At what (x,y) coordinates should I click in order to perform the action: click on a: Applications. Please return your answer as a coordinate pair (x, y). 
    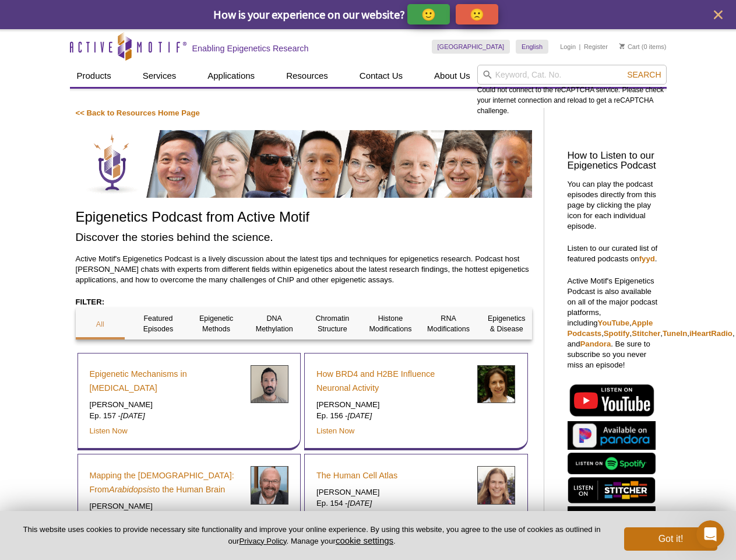
    Looking at the image, I should click on (231, 76).